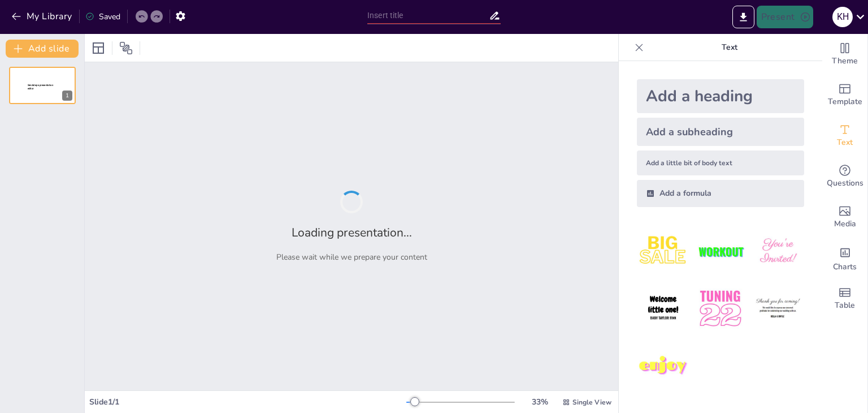  Describe the element at coordinates (843, 17) in the screenshot. I see `button: K H` at that location.